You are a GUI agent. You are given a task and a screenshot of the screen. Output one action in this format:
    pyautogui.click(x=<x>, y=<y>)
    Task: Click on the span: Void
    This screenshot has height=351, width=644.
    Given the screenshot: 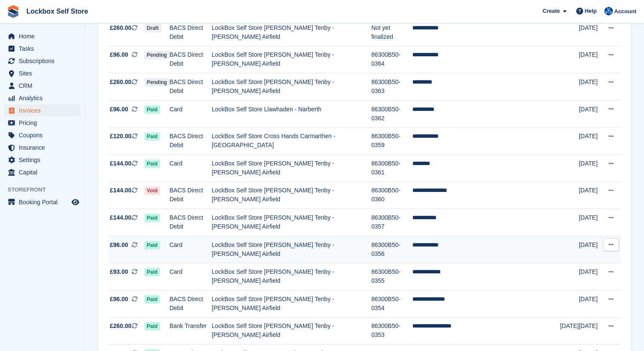 What is the action you would take?
    pyautogui.click(x=152, y=191)
    